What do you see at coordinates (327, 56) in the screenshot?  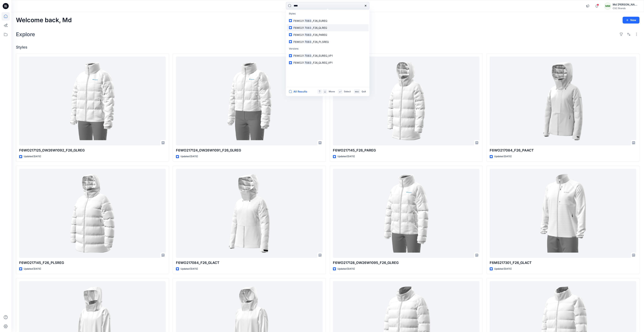 I see `a: F6WO217083_F26_EUREG_VP1` at bounding box center [327, 56].